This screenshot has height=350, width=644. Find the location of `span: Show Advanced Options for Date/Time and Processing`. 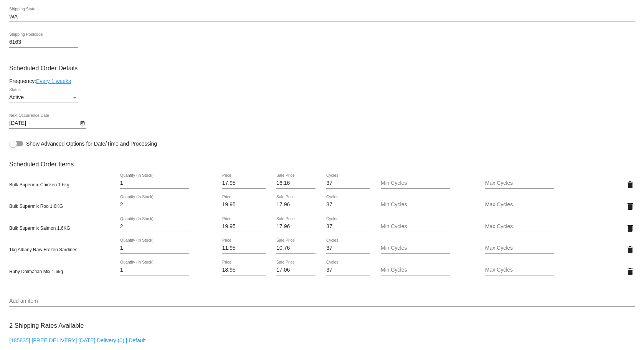

span: Show Advanced Options for Date/Time and Processing is located at coordinates (91, 144).